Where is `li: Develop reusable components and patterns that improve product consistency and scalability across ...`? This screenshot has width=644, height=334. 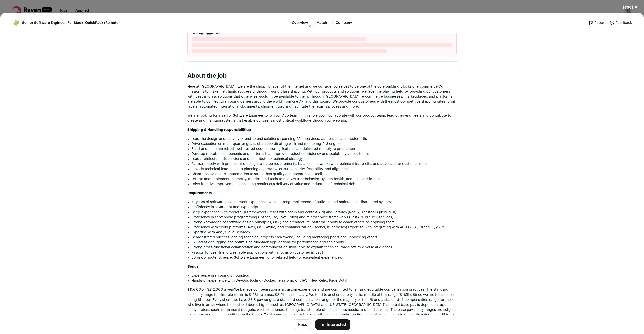 li: Develop reusable components and patterns that improve product consistency and scalability across ... is located at coordinates (324, 154).